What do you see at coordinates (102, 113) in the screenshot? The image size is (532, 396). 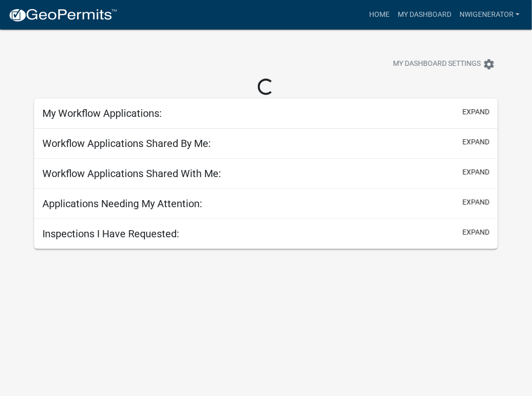 I see `h5: My Workflow Applications:` at bounding box center [102, 113].